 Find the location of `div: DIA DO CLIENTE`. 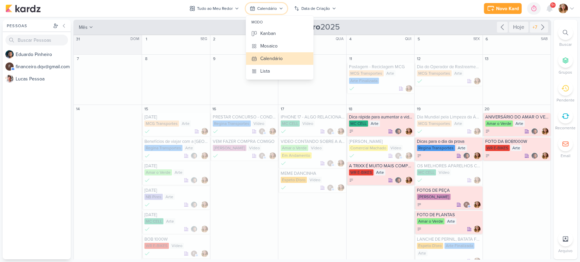

div: DIA DO CLIENTE is located at coordinates (176, 166).